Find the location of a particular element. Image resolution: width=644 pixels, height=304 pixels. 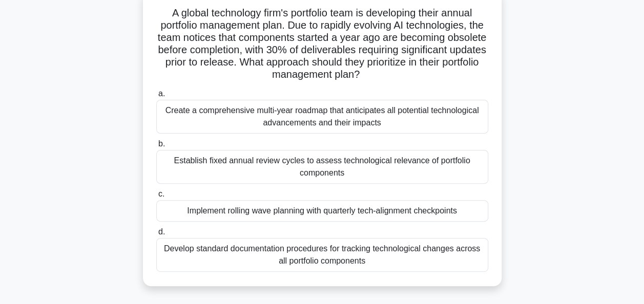

span: c. is located at coordinates (161, 193).